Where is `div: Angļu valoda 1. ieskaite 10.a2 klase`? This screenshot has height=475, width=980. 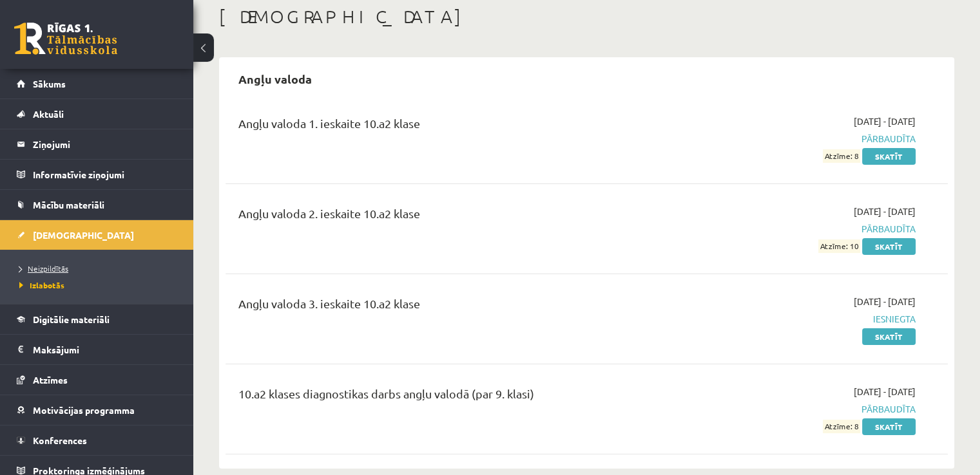 div: Angļu valoda 1. ieskaite 10.a2 klase is located at coordinates (460, 126).